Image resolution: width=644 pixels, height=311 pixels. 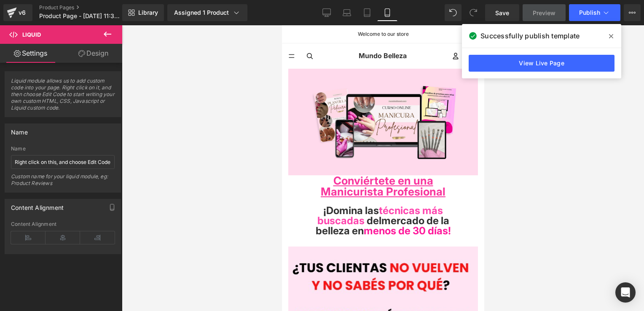 I want to click on button: Abrir carrito Total de artículos en el carrito: 0, so click(x=192, y=30).